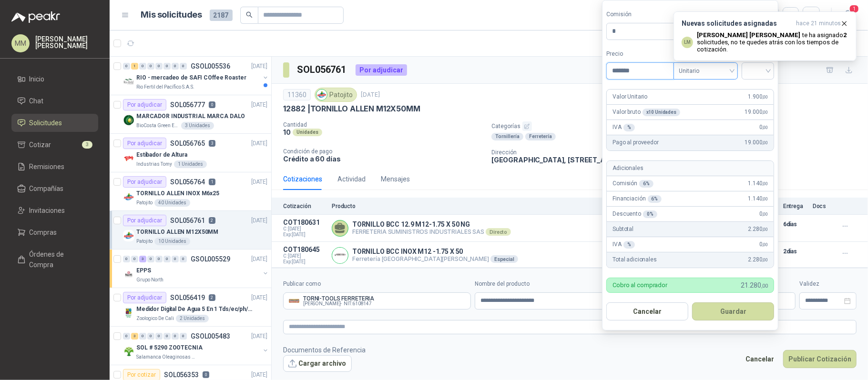 Image resolution: width=868 pixels, height=380 pixels. I want to click on p: GSOL005483, so click(210, 336).